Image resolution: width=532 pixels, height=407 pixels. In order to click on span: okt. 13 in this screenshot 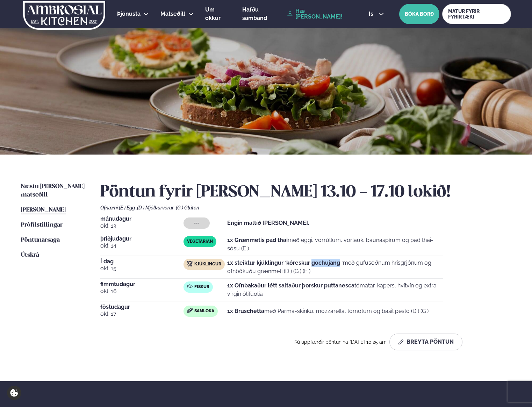, I will do `click(142, 226)`.